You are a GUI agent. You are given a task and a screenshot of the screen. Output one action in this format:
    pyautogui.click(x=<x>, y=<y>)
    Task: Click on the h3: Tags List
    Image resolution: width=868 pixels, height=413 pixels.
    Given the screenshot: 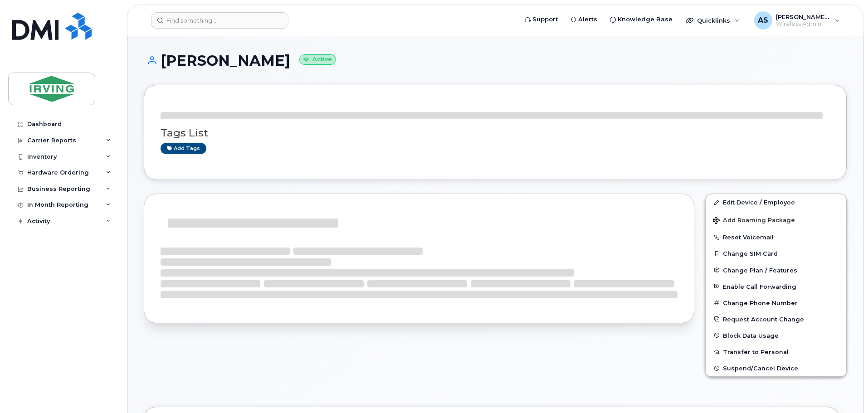 What is the action you would take?
    pyautogui.click(x=495, y=133)
    